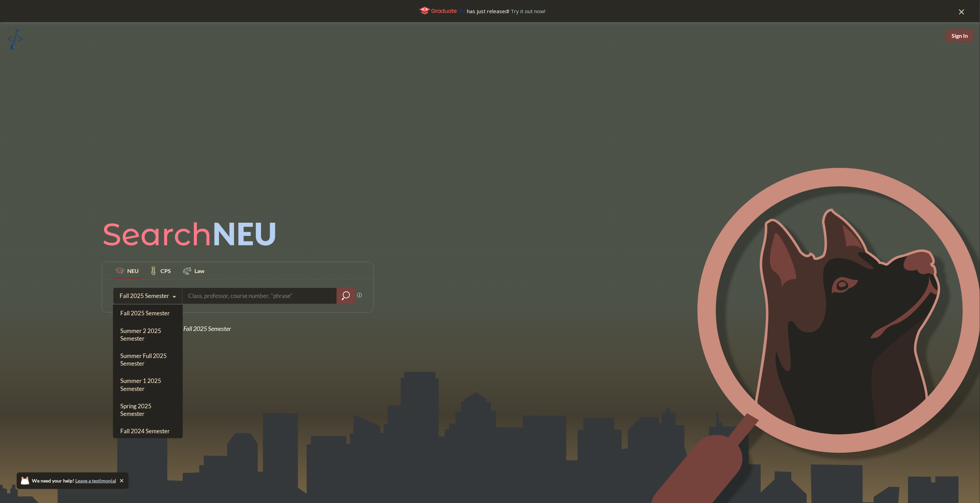 The height and width of the screenshot is (503, 980). What do you see at coordinates (144, 296) in the screenshot?
I see `div: Fall 2025 Semester` at bounding box center [144, 296].